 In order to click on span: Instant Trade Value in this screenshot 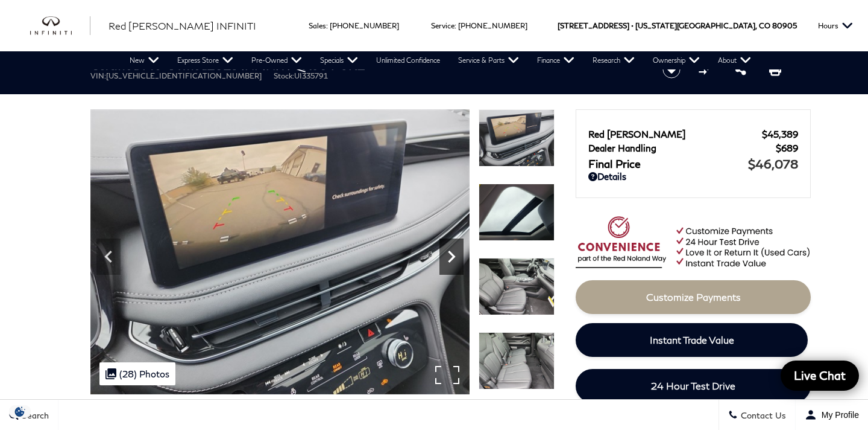, I will do `click(692, 339)`.